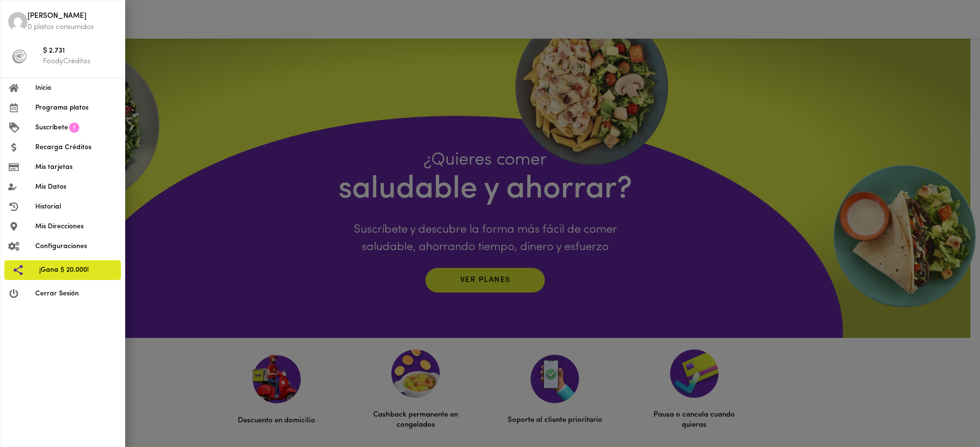 The width and height of the screenshot is (980, 447). Describe the element at coordinates (76, 270) in the screenshot. I see `span: ¡Gana $ 20.000!` at that location.